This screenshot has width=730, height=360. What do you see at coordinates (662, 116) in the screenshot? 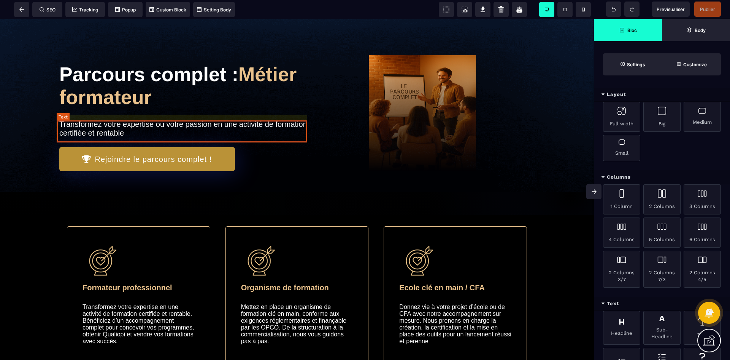
I see `div: Big` at bounding box center [662, 116].